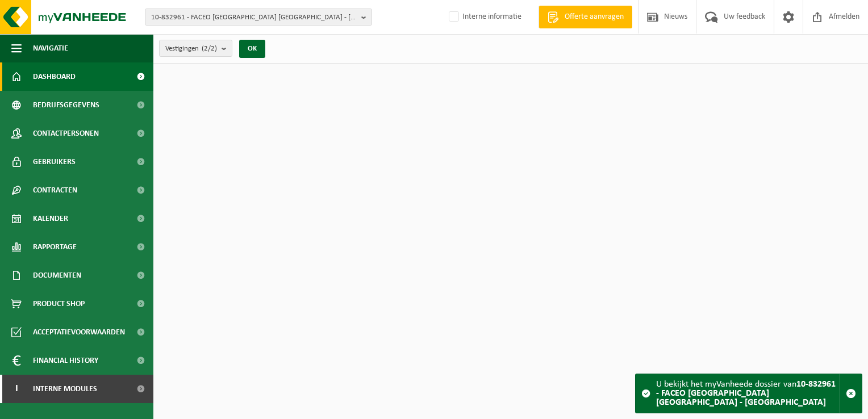 Image resolution: width=868 pixels, height=419 pixels. Describe the element at coordinates (51, 48) in the screenshot. I see `span: Navigatie` at that location.